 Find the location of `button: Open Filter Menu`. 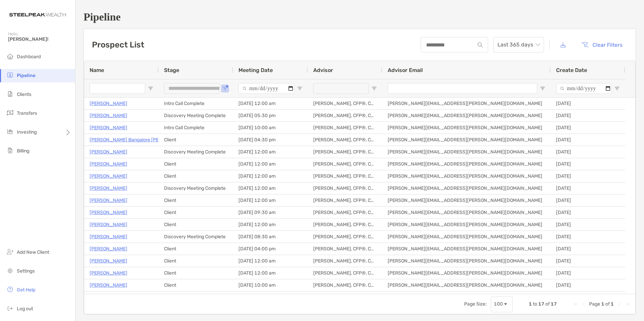

button: Open Filter Menu is located at coordinates (225, 88).